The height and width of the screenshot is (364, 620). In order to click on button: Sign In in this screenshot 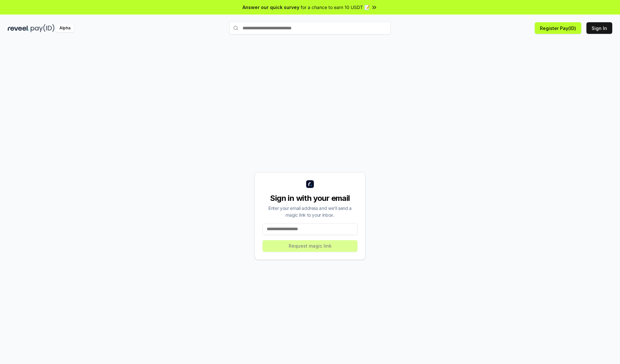, I will do `click(599, 28)`.